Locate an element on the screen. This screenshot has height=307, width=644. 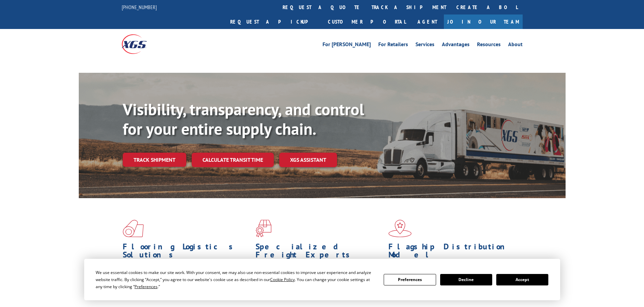
a: Customer Portal is located at coordinates (366, 21).